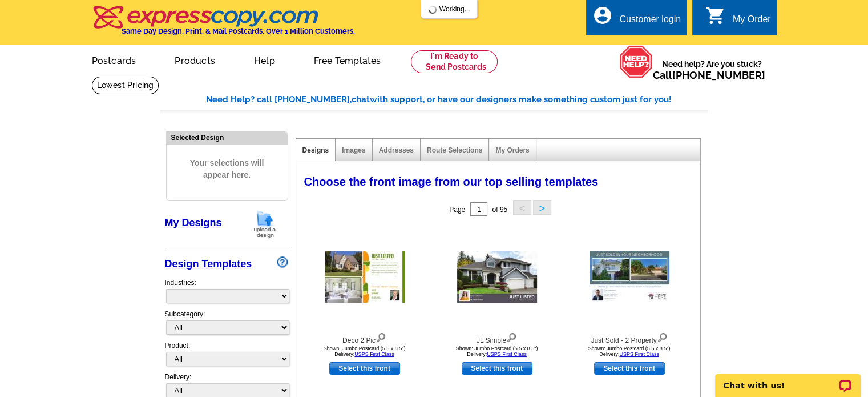  Describe the element at coordinates (497, 277) in the screenshot. I see `img: JL Simple` at that location.